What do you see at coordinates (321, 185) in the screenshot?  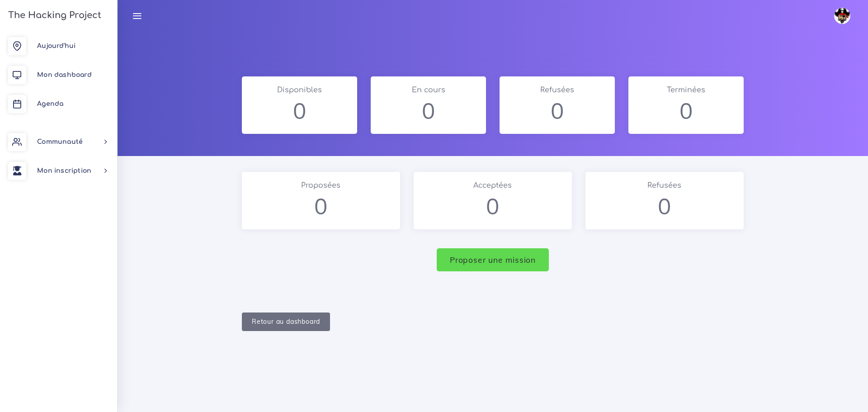 I see `h5: Proposées` at bounding box center [321, 185].